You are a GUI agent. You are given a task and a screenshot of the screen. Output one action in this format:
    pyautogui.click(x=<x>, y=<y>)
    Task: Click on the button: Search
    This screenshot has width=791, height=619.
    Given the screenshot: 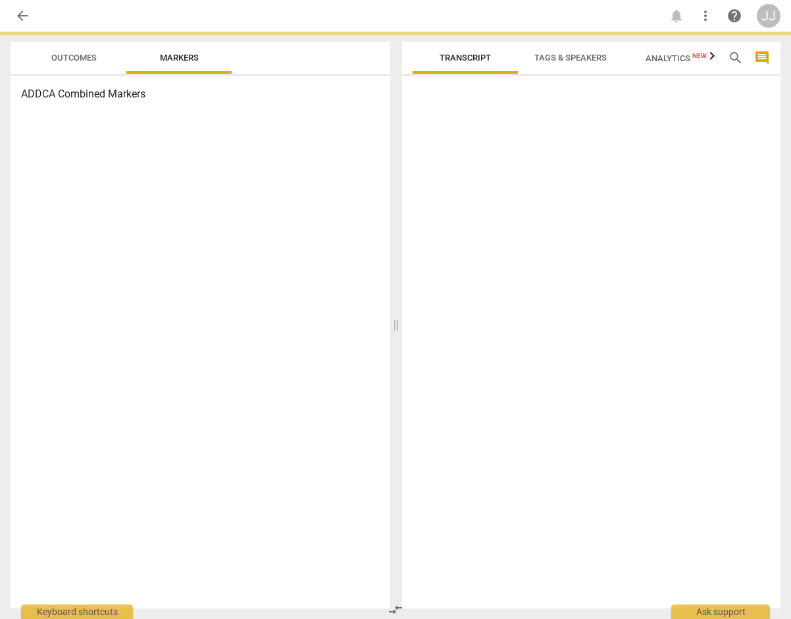 What is the action you would take?
    pyautogui.click(x=736, y=58)
    